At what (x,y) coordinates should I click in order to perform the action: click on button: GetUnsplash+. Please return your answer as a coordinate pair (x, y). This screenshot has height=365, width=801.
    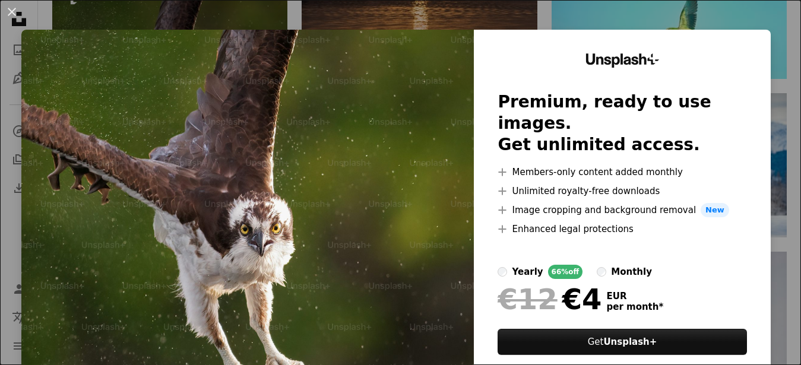
    Looking at the image, I should click on (622, 342).